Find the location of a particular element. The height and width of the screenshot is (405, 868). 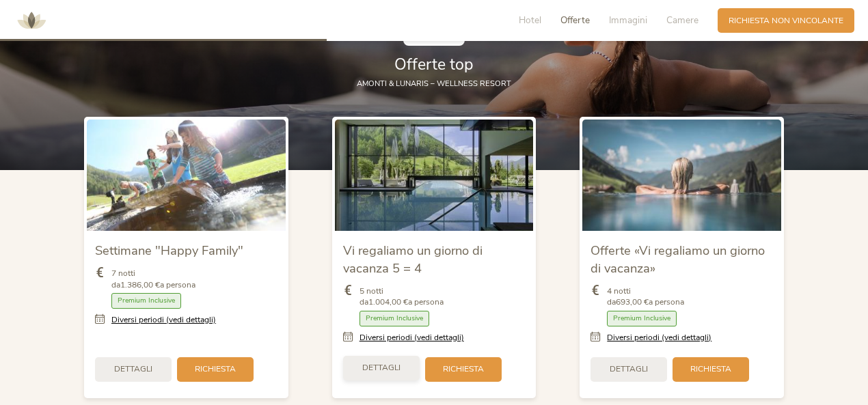

img: Vi regaliamo un giorno di vacanza 5 = 4 is located at coordinates (434, 175).